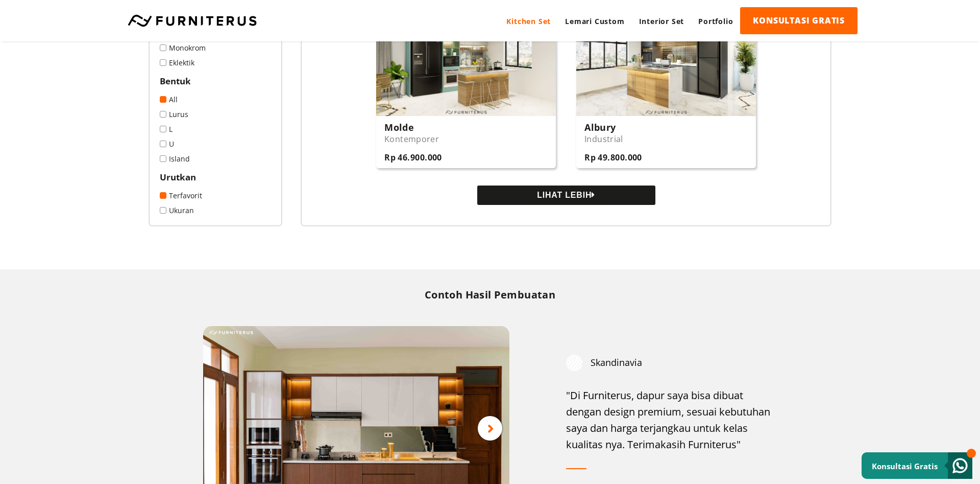 This screenshot has width=980, height=484. I want to click on p: Rp 46.900.000, so click(413, 157).